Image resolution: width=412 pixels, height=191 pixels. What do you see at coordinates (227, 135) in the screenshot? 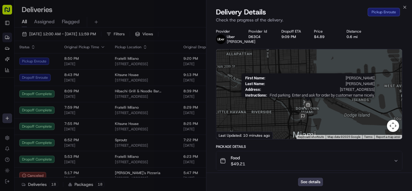
I see `img: Google` at bounding box center [227, 135].